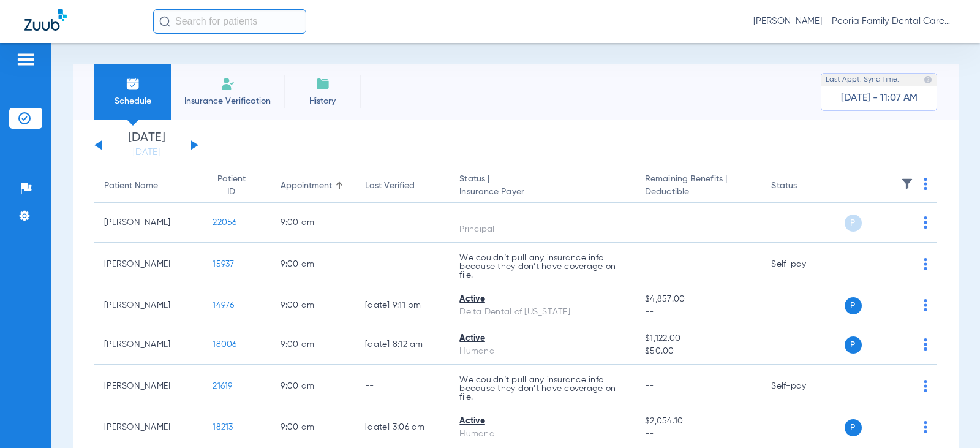  Describe the element at coordinates (908, 184) in the screenshot. I see `img: filter.svg` at that location.